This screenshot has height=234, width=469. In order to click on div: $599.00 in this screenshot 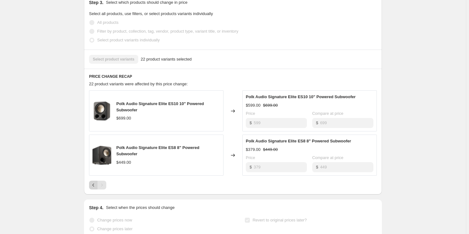, I will do `click(253, 105)`.